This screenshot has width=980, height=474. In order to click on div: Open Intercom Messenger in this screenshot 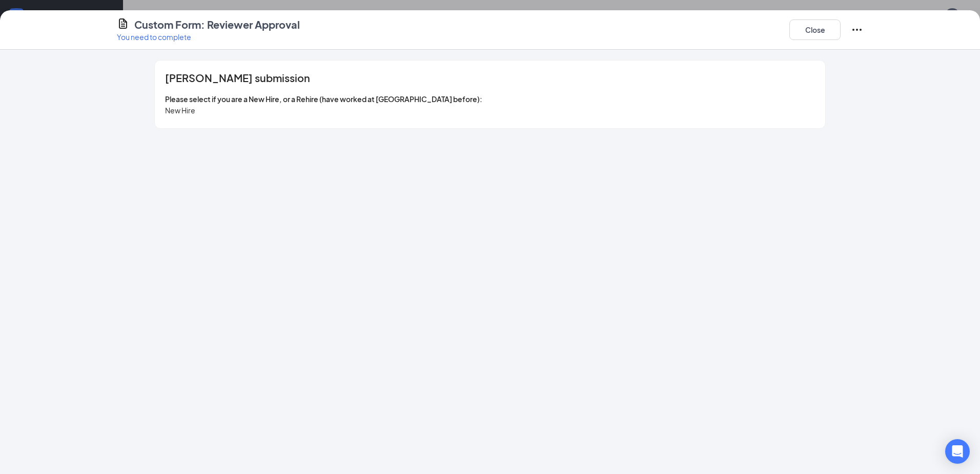, I will do `click(958, 452)`.